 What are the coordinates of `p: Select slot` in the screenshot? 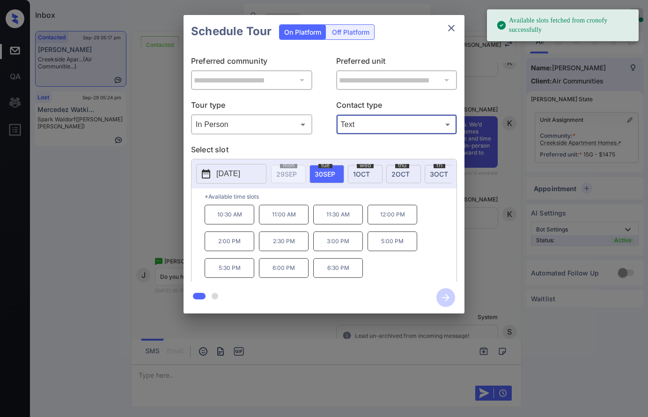 It's located at (324, 151).